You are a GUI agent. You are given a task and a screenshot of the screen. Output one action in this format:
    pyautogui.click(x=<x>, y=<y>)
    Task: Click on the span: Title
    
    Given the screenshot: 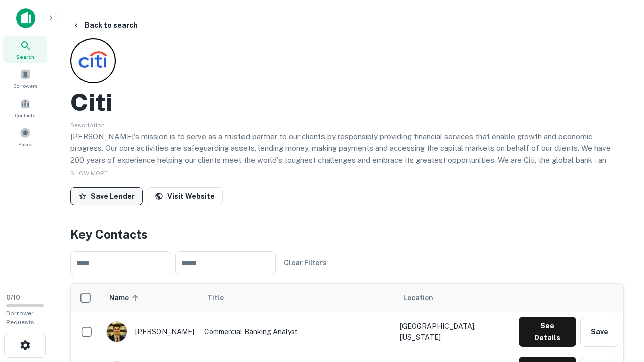 What is the action you would take?
    pyautogui.click(x=222, y=298)
    